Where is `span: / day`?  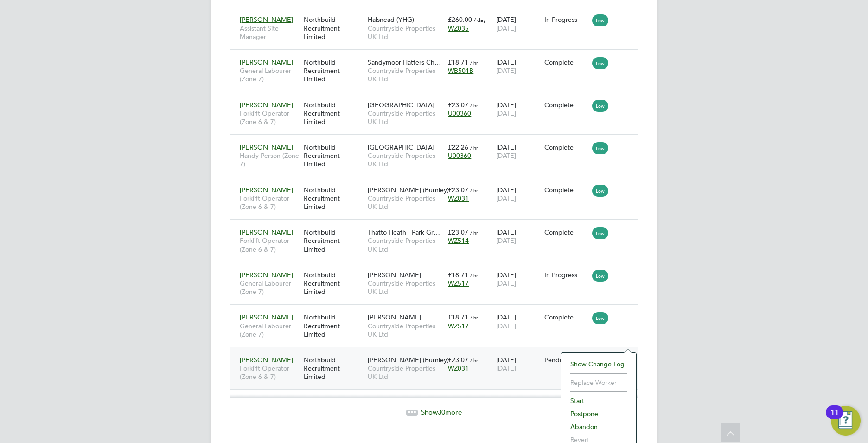 span: / day is located at coordinates (480, 20).